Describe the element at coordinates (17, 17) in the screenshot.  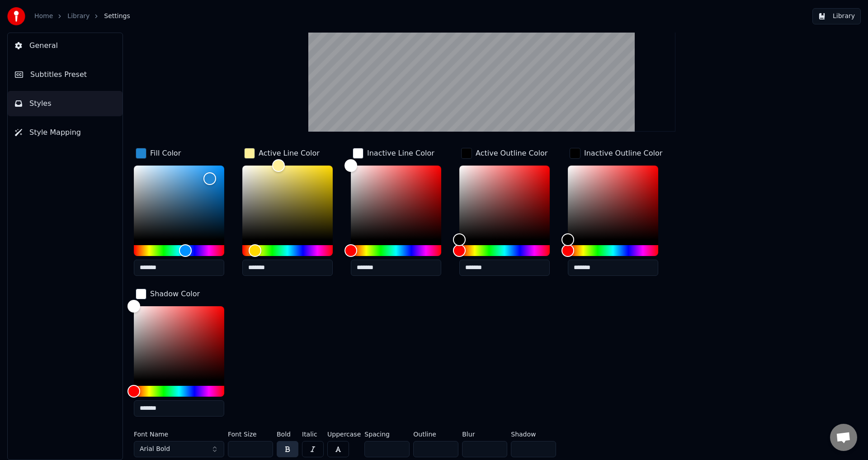
I see `img: youka` at that location.